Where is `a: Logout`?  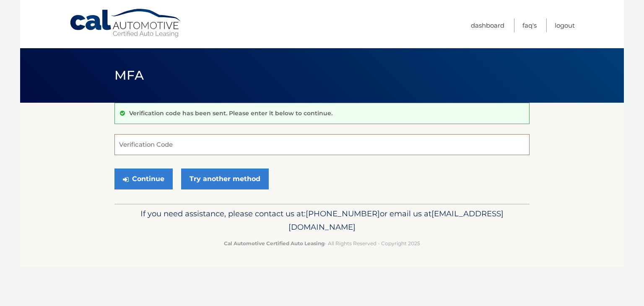 a: Logout is located at coordinates (564, 25).